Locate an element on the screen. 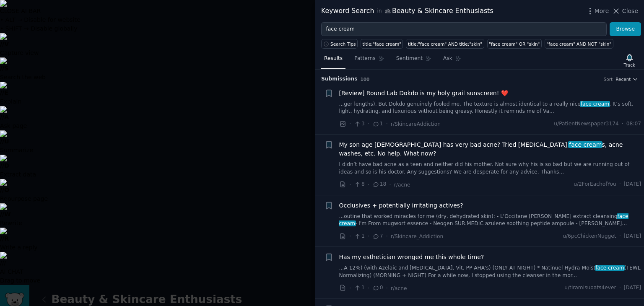 The height and width of the screenshot is (306, 644). span: u/tiramisuoats4ever is located at coordinates (590, 288).